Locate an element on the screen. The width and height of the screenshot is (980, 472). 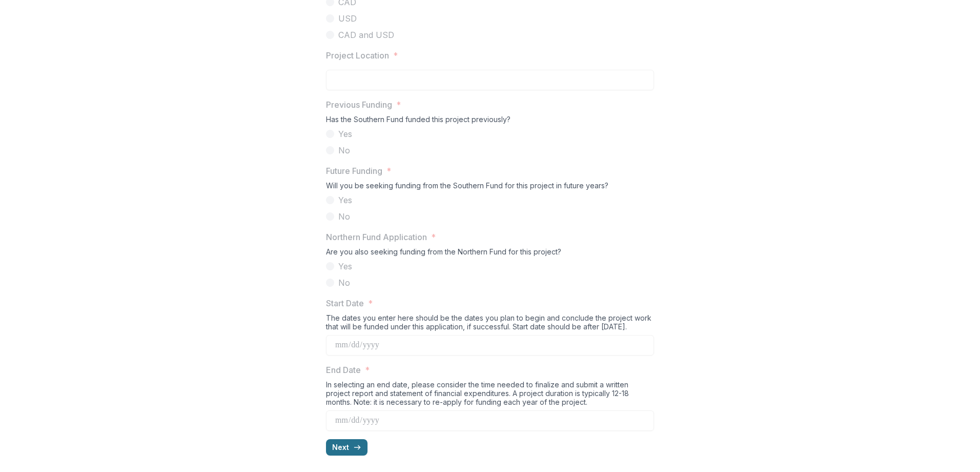
span: CAD and USD is located at coordinates (366, 35).